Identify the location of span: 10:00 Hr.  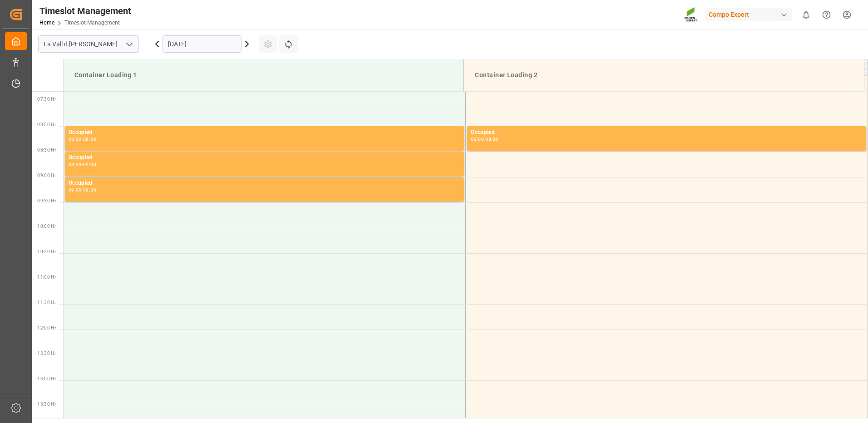
(46, 226).